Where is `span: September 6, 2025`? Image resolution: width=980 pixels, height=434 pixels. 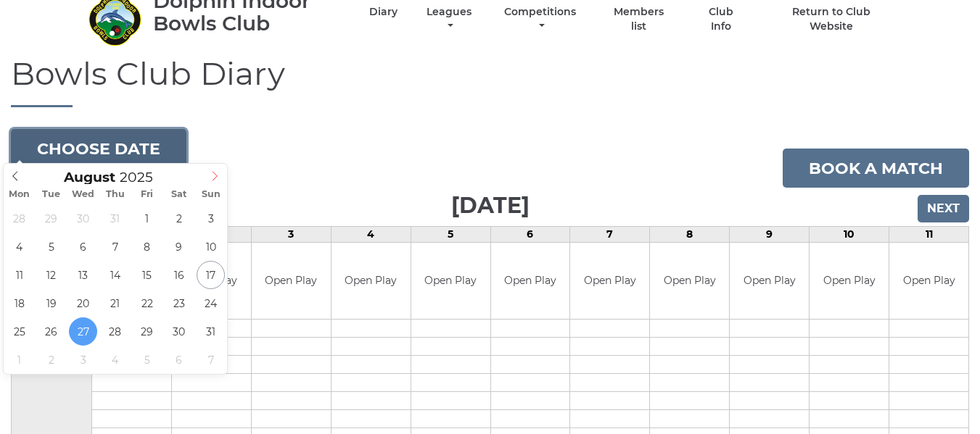 span: September 6, 2025 is located at coordinates (178, 360).